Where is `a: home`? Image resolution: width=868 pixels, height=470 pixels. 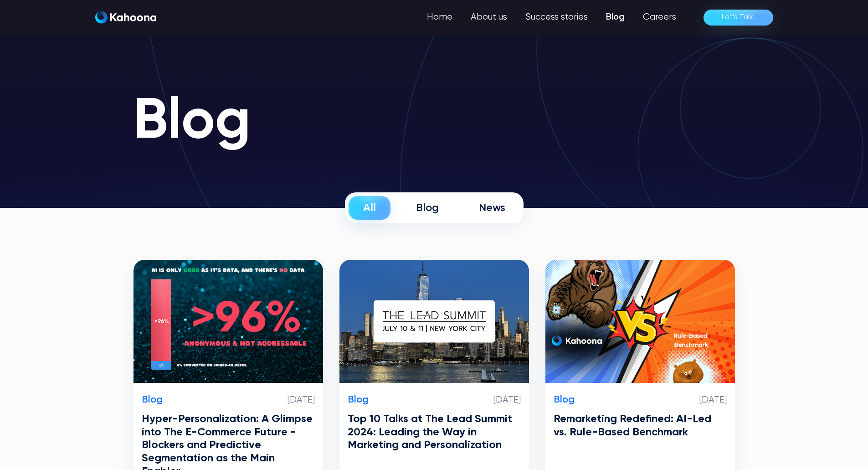
a: home is located at coordinates (126, 17).